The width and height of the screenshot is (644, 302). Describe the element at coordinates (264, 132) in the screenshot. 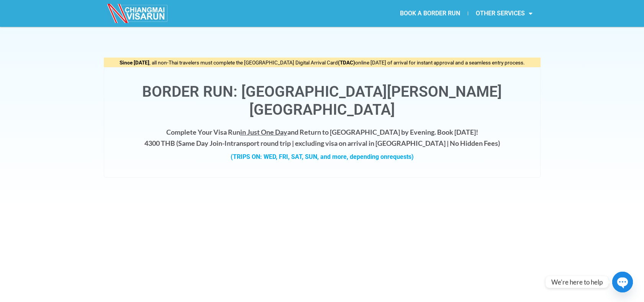

I see `span: in Just One Day` at that location.